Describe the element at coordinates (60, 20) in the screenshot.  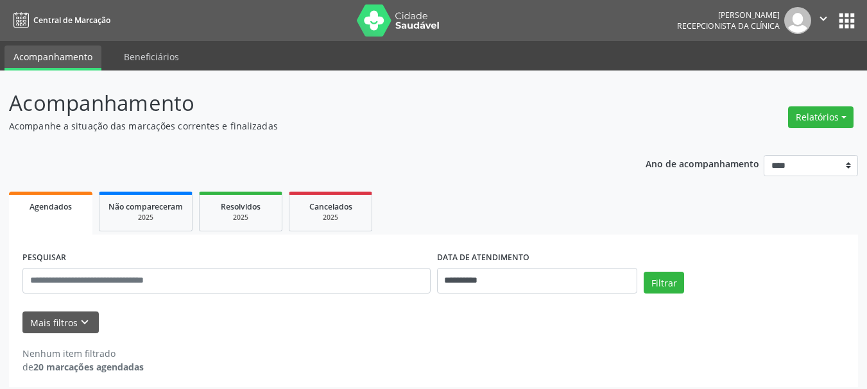
I see `a: Central de Marcação` at that location.